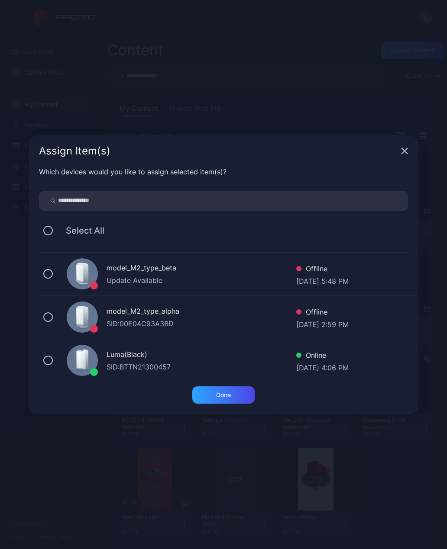  Describe the element at coordinates (223, 395) in the screenshot. I see `button: Done` at that location.